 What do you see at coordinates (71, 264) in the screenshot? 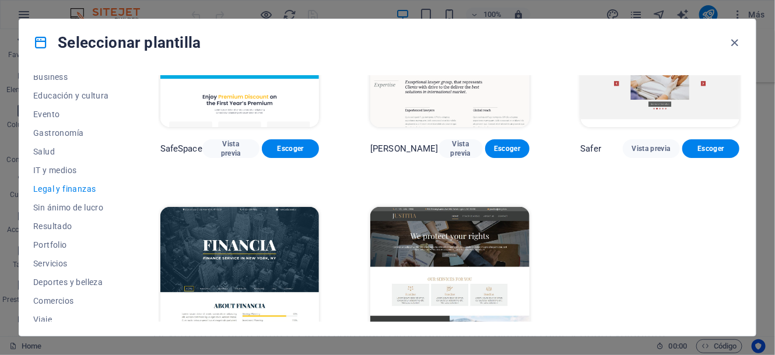
I see `span: Servicios` at bounding box center [71, 264].